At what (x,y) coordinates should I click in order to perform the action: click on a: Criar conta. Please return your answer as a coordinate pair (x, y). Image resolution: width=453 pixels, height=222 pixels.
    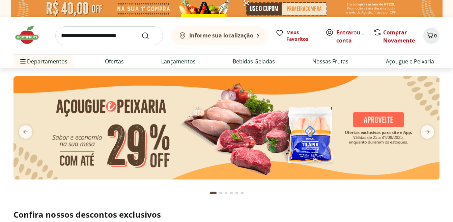
    Looking at the image, I should click on (355, 36).